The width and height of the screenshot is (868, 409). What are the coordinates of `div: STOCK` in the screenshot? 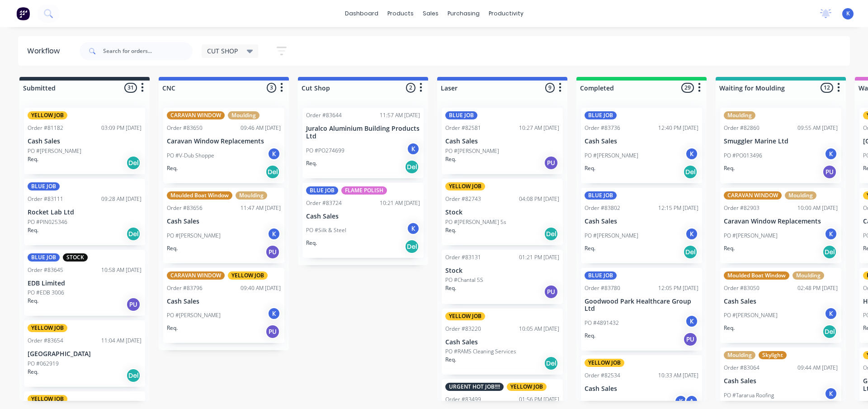 It's located at (75, 258).